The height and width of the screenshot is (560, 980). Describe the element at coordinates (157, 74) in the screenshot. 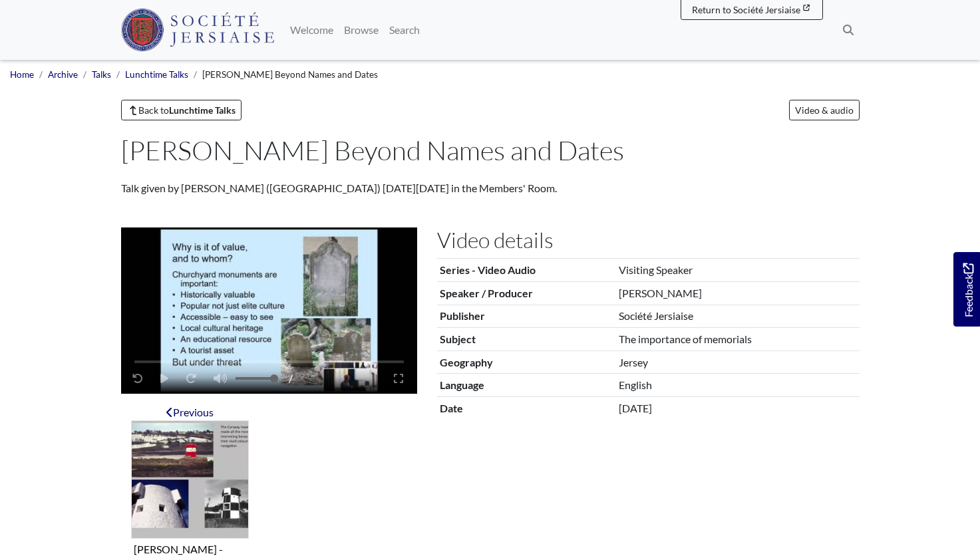

I see `a: Lunchtime Talks` at that location.